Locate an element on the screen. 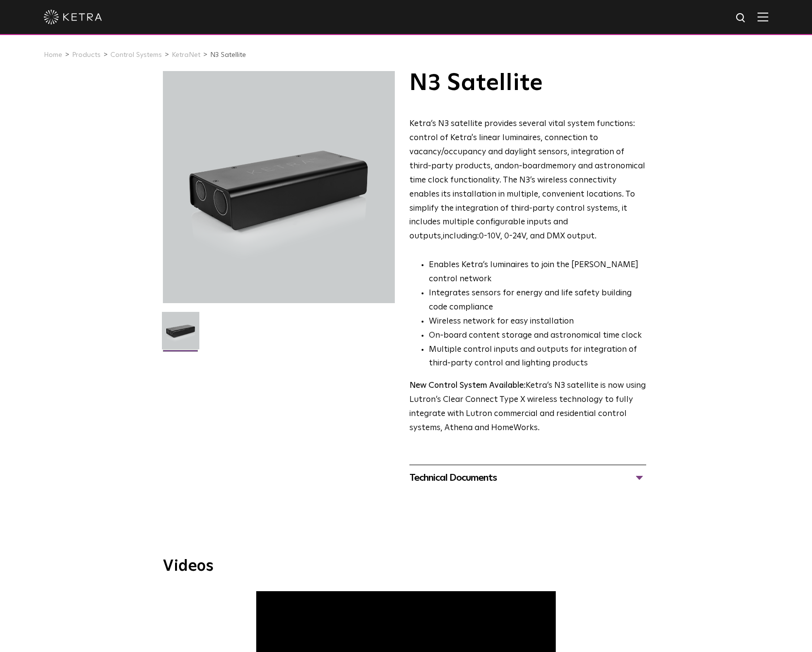 Image resolution: width=812 pixels, height=652 pixels. img: N3-Controller-2021-Web-Square is located at coordinates (180, 334).